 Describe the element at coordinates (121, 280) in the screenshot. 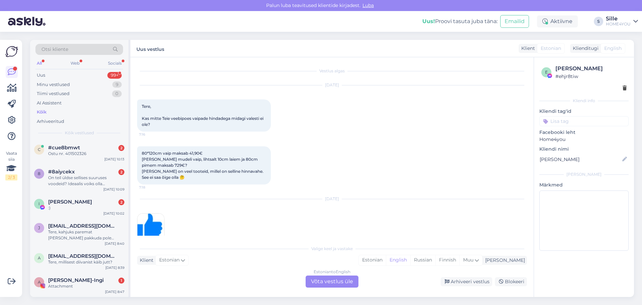

I see `div: 1` at that location.